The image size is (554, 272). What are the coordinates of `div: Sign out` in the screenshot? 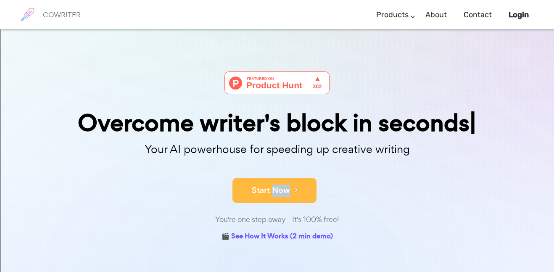 It's located at (277, 45).